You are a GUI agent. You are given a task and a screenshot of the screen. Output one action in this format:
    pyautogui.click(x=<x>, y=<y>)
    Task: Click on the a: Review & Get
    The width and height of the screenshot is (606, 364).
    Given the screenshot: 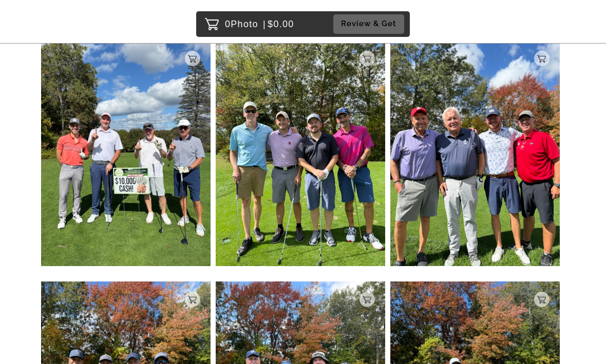 What is the action you would take?
    pyautogui.click(x=370, y=23)
    